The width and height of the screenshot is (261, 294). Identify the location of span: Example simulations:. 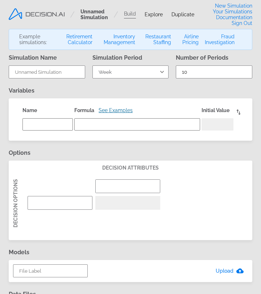
(36, 39).